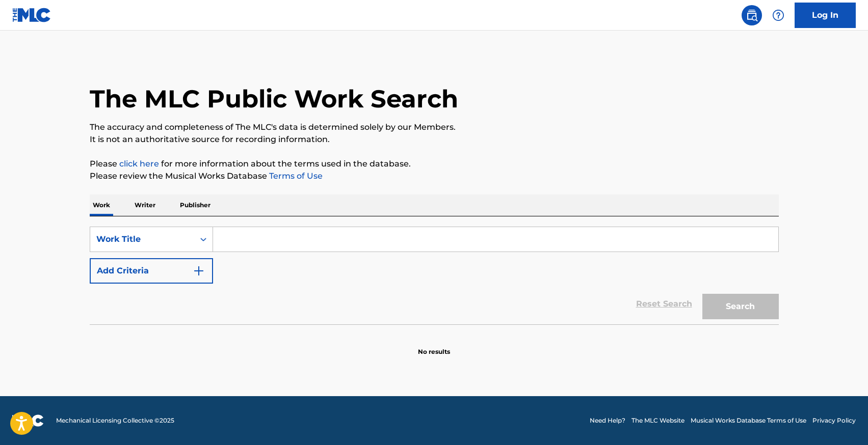 The height and width of the screenshot is (445, 868). What do you see at coordinates (778, 16) in the screenshot?
I see `img: help` at bounding box center [778, 16].